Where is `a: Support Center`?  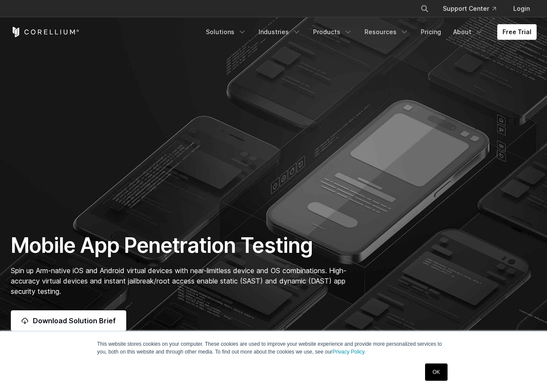 a: Support Center is located at coordinates (469, 9).